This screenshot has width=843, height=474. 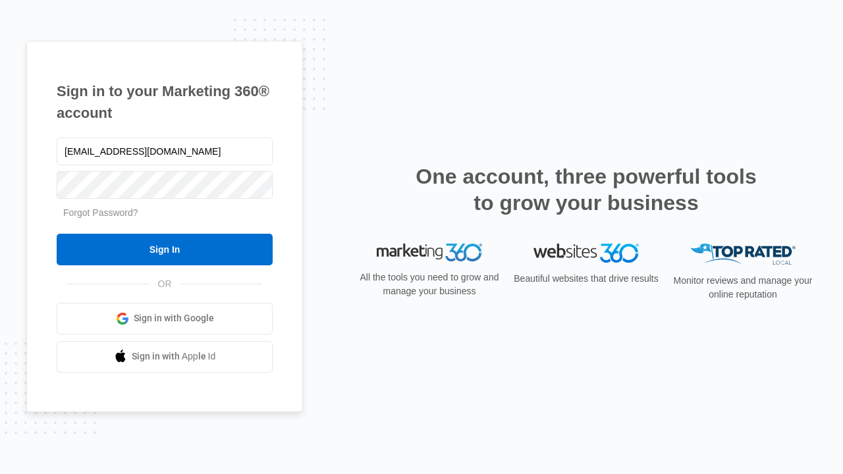 I want to click on a: Forgot Password?, so click(x=101, y=213).